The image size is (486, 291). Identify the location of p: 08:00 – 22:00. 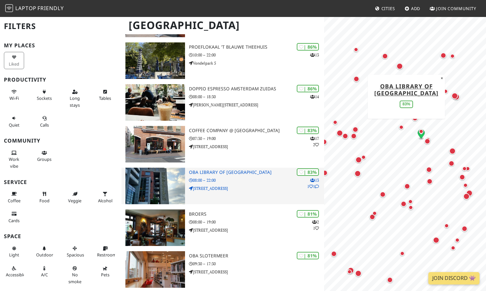
(257, 180).